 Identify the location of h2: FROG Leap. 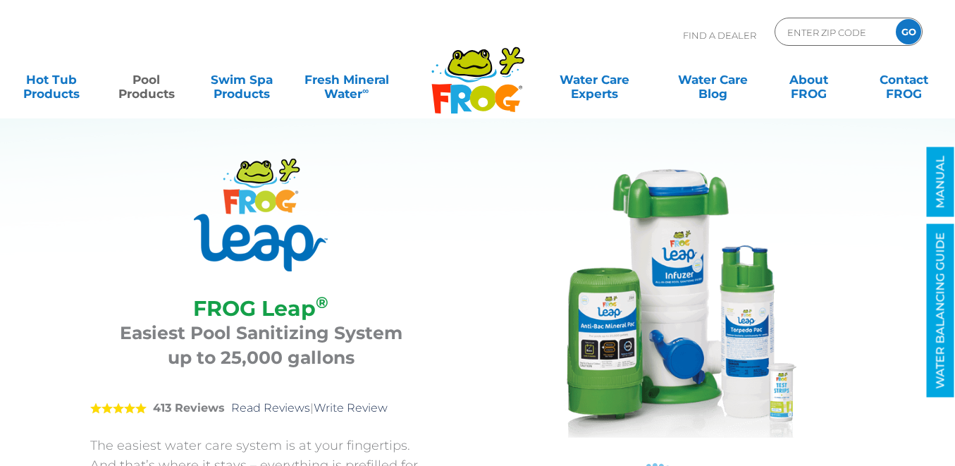
(261, 308).